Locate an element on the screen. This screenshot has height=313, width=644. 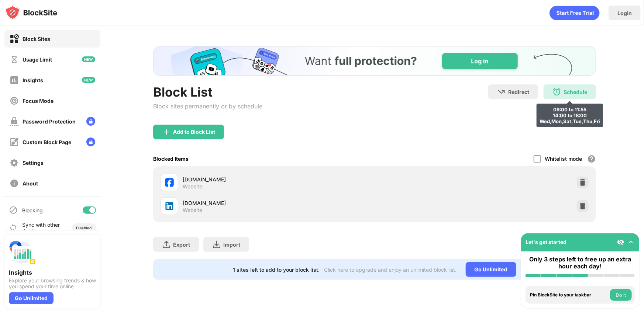
div: Disabled is located at coordinates (84, 228).